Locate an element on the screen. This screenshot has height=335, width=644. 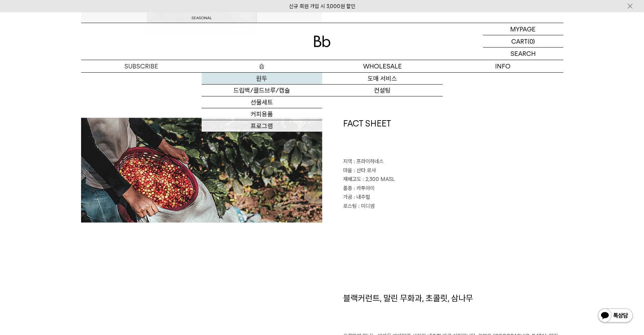
a: 신규 회원 가입 시 3,000원 할인 is located at coordinates (322, 6).